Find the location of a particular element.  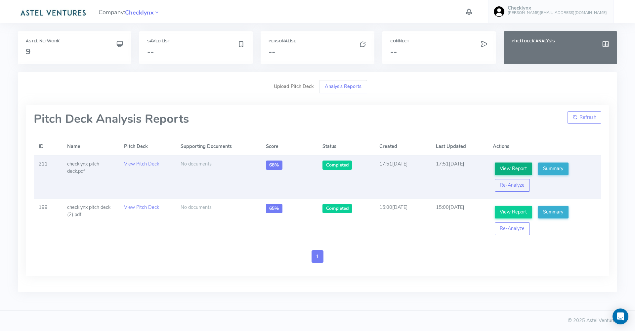

th: Name is located at coordinates (91, 146).